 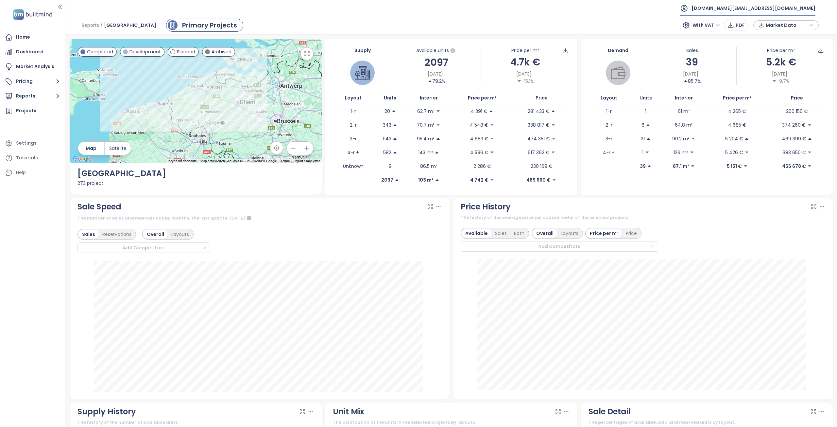 What do you see at coordinates (734, 139) in the screenshot?
I see `p: 5 204 €` at bounding box center [734, 139].